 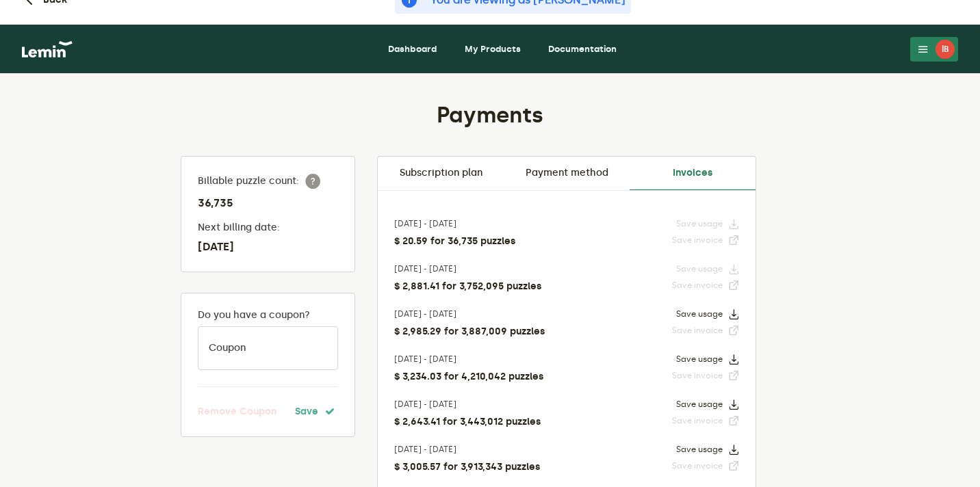 What do you see at coordinates (583, 50) in the screenshot?
I see `a: Documentation` at bounding box center [583, 50].